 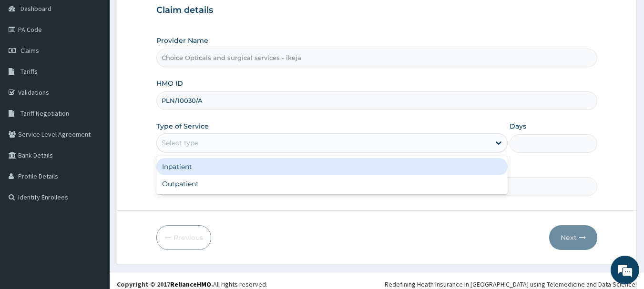 I want to click on div: Outpatient, so click(x=332, y=184).